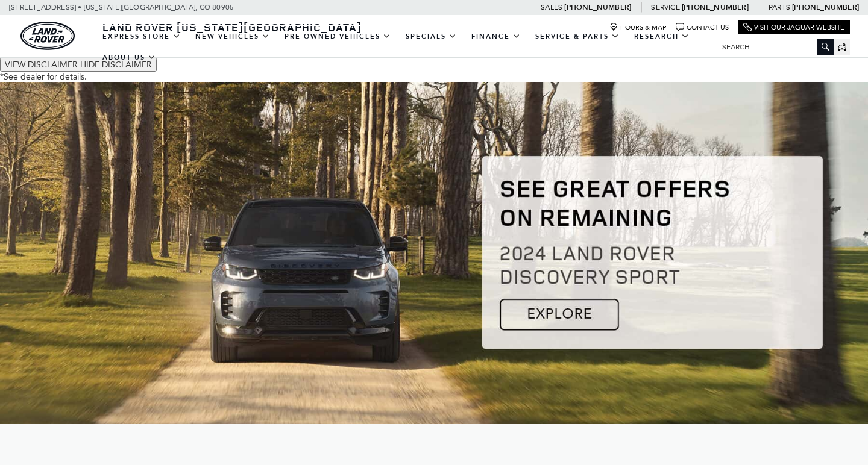 This screenshot has width=868, height=465. What do you see at coordinates (233, 36) in the screenshot?
I see `a: New Vehicles` at bounding box center [233, 36].